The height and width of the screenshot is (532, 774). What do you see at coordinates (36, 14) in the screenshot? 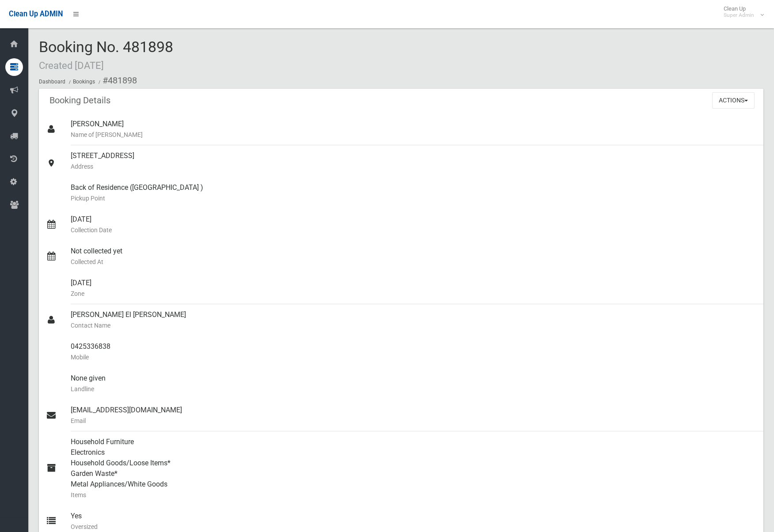
I see `span: Clean Up ADMIN` at bounding box center [36, 14].